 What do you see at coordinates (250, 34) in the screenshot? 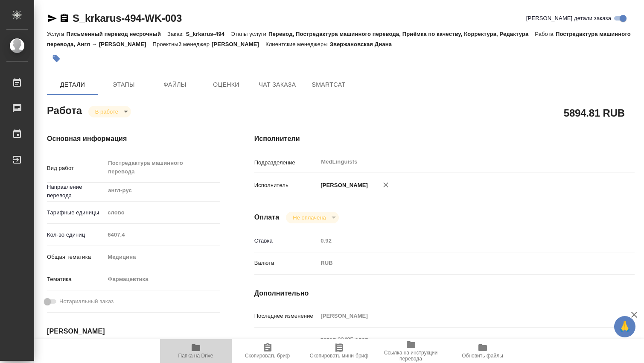
I see `p: Этапы услуги` at bounding box center [250, 34].